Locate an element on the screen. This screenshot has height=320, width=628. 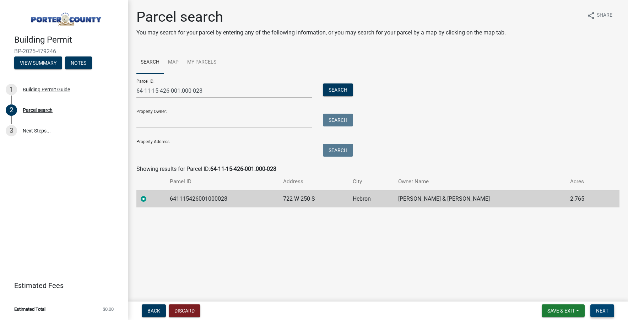
div: 3 is located at coordinates (11, 131).